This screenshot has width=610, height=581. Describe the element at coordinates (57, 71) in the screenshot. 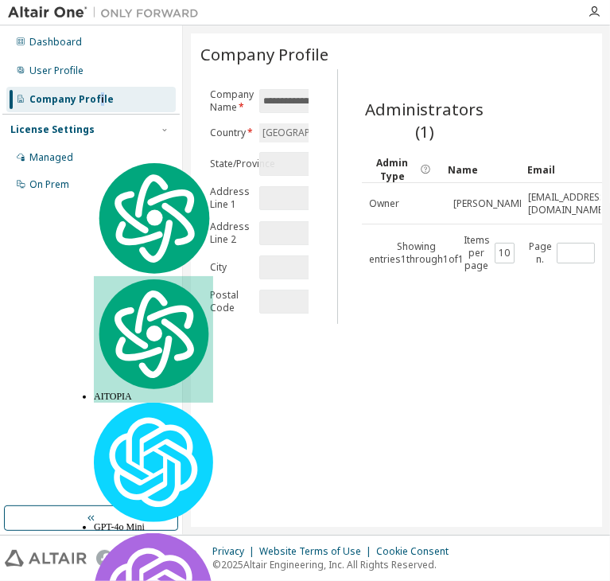

I see `div: User Profile` at that location.